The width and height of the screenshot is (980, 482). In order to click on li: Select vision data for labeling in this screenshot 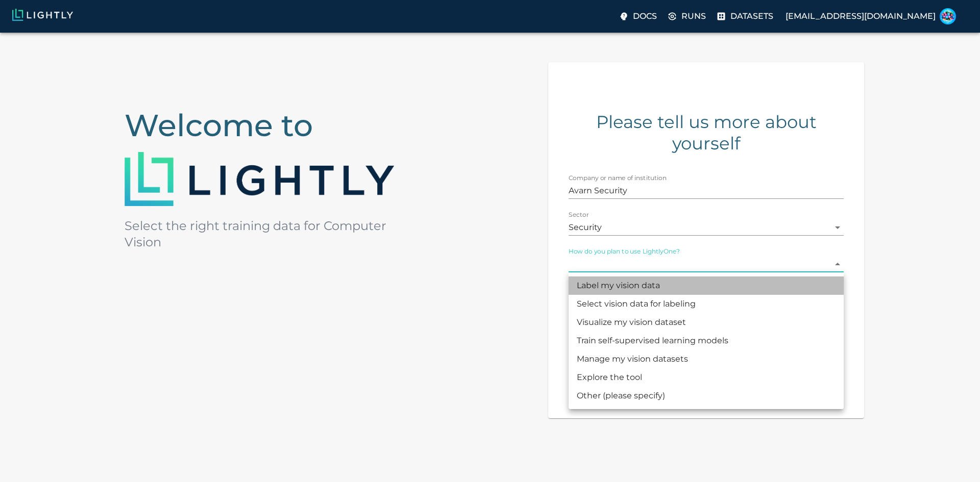, I will do `click(706, 304)`.